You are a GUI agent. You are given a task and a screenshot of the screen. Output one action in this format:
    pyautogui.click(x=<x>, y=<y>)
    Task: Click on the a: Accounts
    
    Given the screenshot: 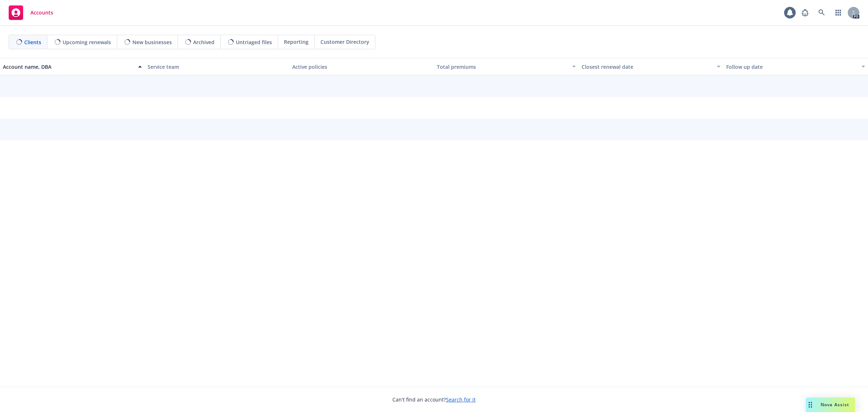 What is the action you would take?
    pyautogui.click(x=31, y=13)
    